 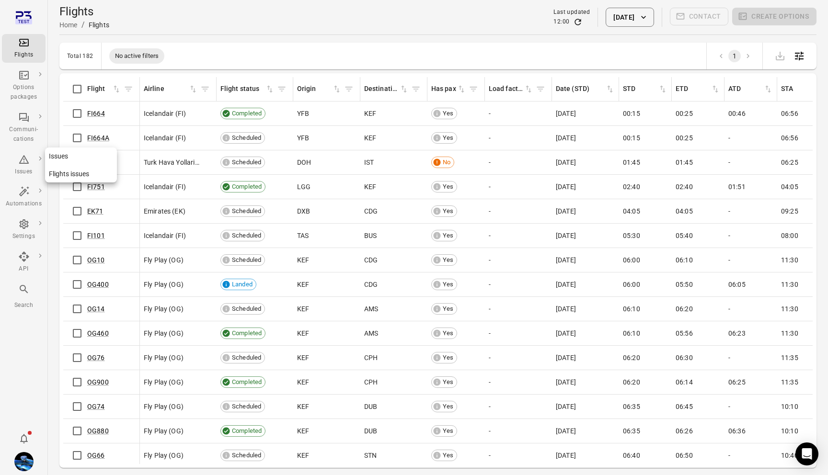 I want to click on span: Filter by flight, so click(x=128, y=89).